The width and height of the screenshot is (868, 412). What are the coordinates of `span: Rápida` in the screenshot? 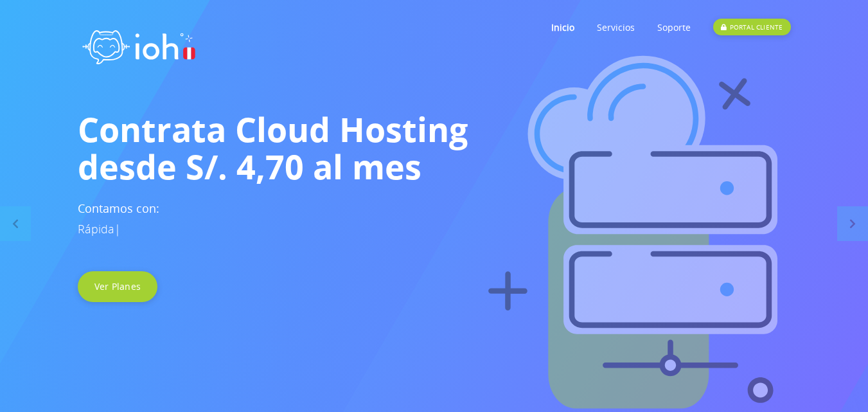 It's located at (96, 229).